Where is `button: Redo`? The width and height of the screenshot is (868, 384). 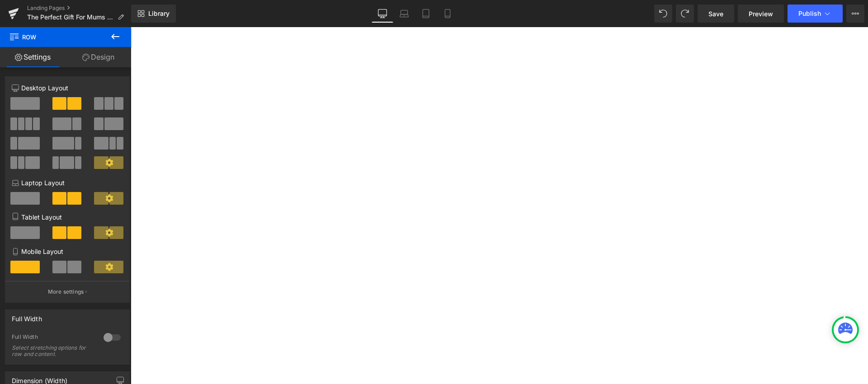
button: Redo is located at coordinates (685, 14).